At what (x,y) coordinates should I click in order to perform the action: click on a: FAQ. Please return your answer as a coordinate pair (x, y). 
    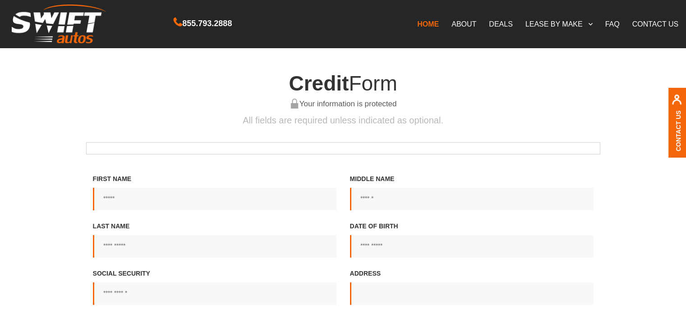
    Looking at the image, I should click on (612, 24).